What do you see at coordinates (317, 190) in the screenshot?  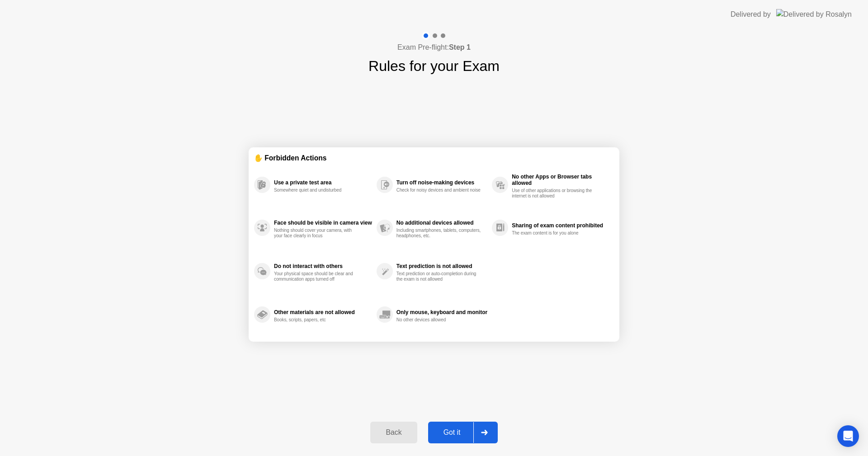 I see `div: Somewhere quiet and undisturbed` at bounding box center [317, 190].